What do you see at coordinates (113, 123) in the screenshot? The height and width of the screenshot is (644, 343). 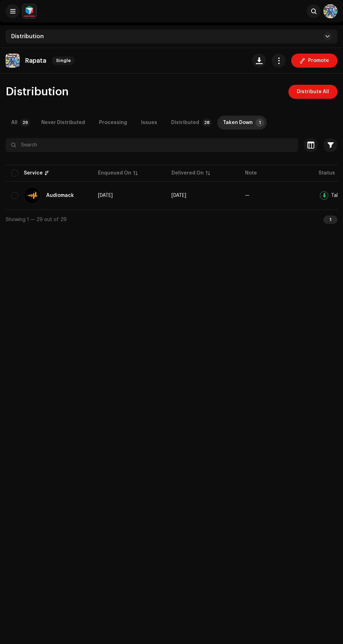 I see `div: Processing` at bounding box center [113, 123].